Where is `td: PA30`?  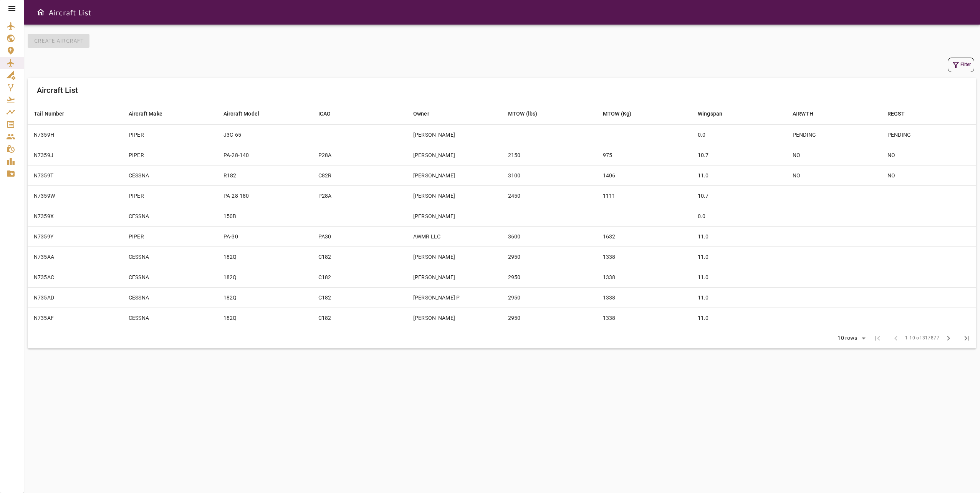
td: PA30 is located at coordinates (359, 236).